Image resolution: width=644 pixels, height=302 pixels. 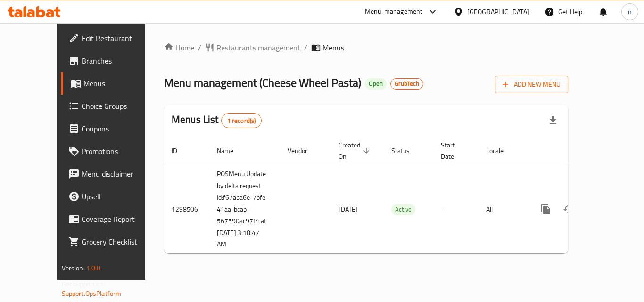 What do you see at coordinates (120, 196) in the screenshot?
I see `span: Upsell` at bounding box center [120, 196].